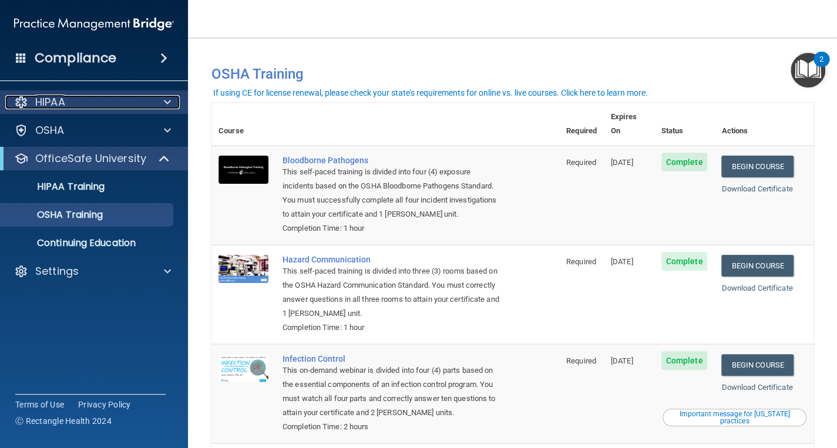 The image size is (837, 448). What do you see at coordinates (87, 243) in the screenshot?
I see `p: Continuing Education` at bounding box center [87, 243].